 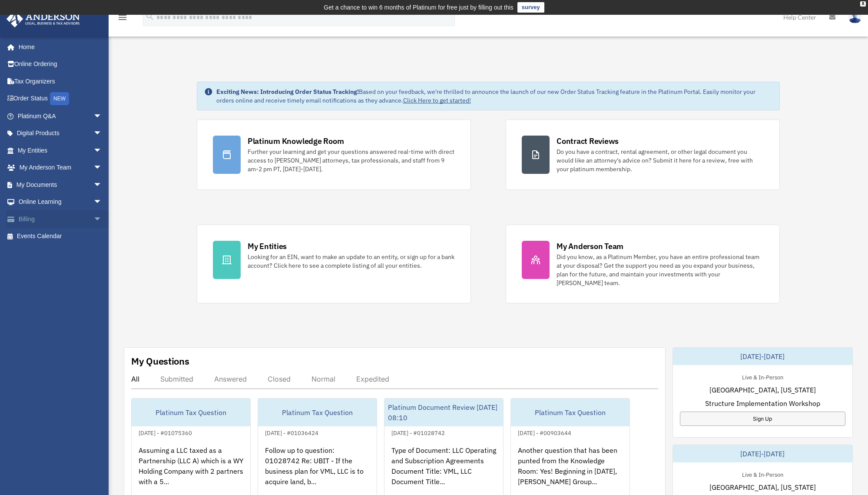 What do you see at coordinates (763, 403) in the screenshot?
I see `span: Structure Implementation Workshop` at bounding box center [763, 403].